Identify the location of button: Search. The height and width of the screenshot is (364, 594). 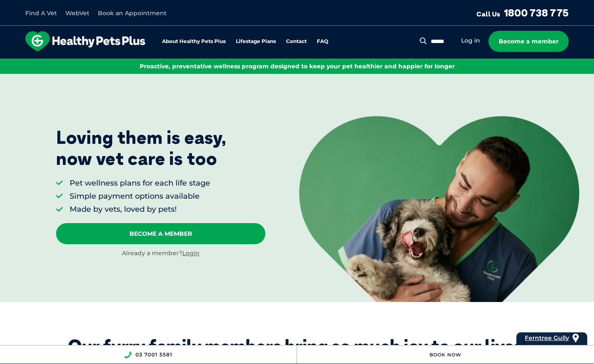
(424, 41).